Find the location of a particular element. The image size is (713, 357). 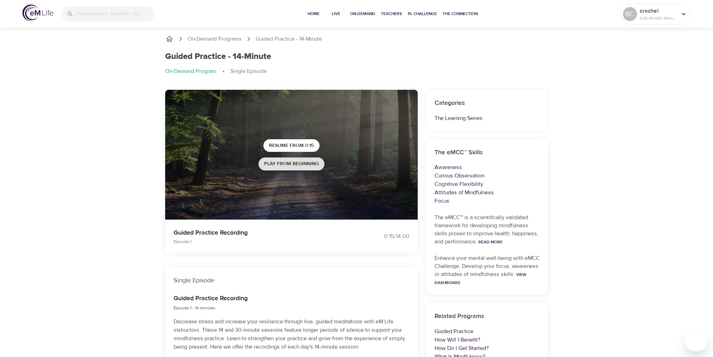

button: Resume from 0:15 is located at coordinates (291, 146).